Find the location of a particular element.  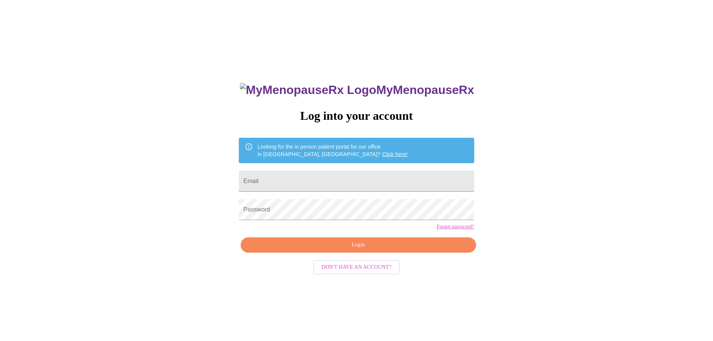

img: MyMenopauseRx Logo is located at coordinates (308, 90).